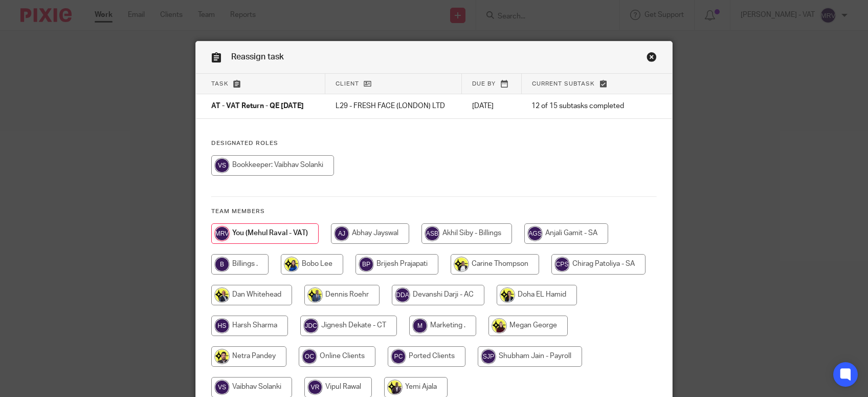 The width and height of the screenshot is (868, 397). What do you see at coordinates (434, 143) in the screenshot?
I see `h4: Designated Roles` at bounding box center [434, 143].